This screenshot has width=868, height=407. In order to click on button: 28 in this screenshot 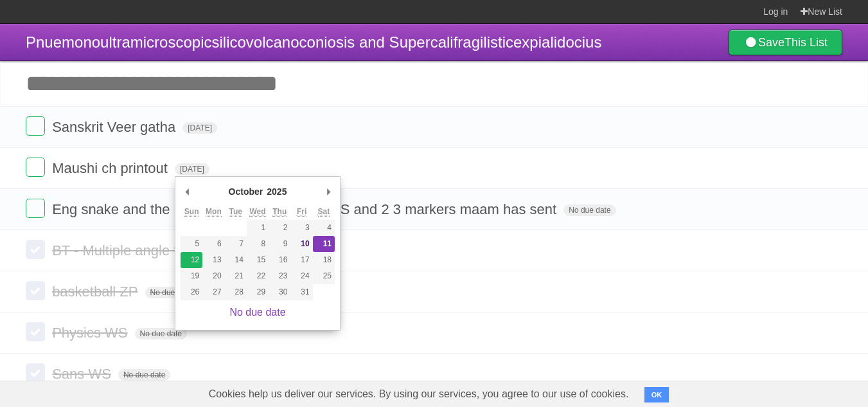, I will do `click(236, 292)`.